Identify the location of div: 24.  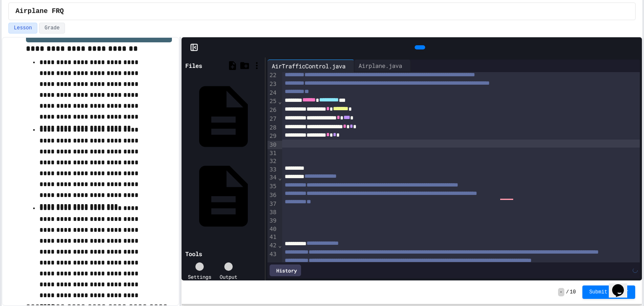
(273, 93).